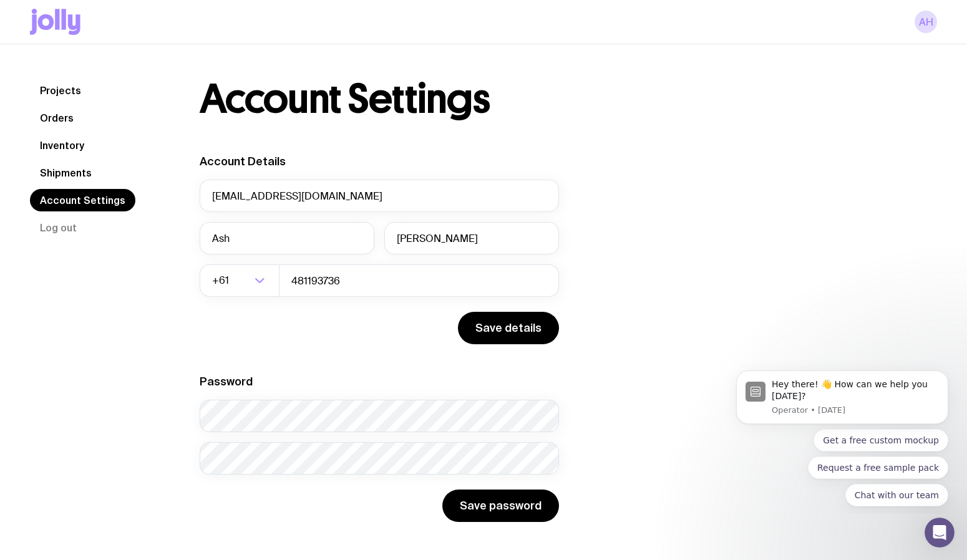  Describe the element at coordinates (418, 280) in the screenshot. I see `input: 0400123456` at that location.